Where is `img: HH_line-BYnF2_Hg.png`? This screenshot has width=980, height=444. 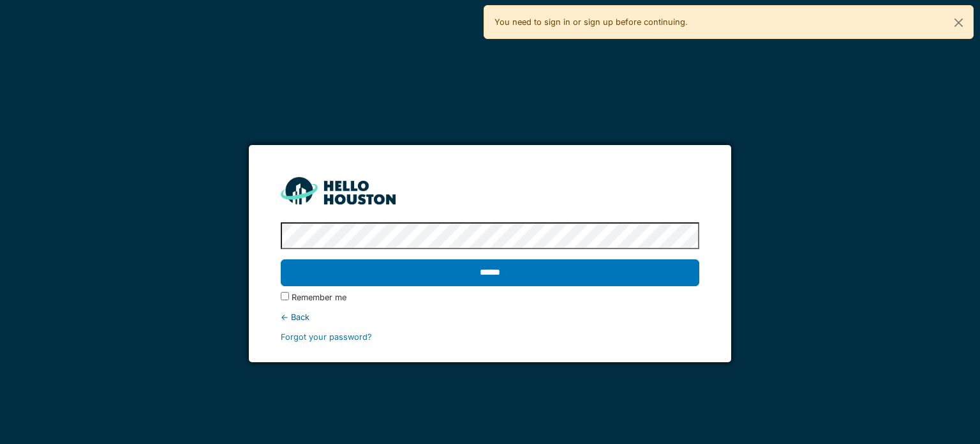
img: HH_line-BYnF2_Hg.png is located at coordinates (338, 190).